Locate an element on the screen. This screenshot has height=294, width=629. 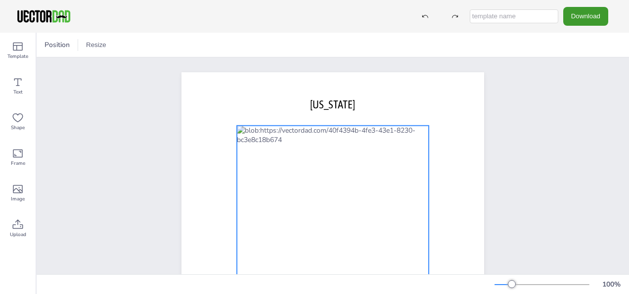
button: Resize is located at coordinates (96, 45).